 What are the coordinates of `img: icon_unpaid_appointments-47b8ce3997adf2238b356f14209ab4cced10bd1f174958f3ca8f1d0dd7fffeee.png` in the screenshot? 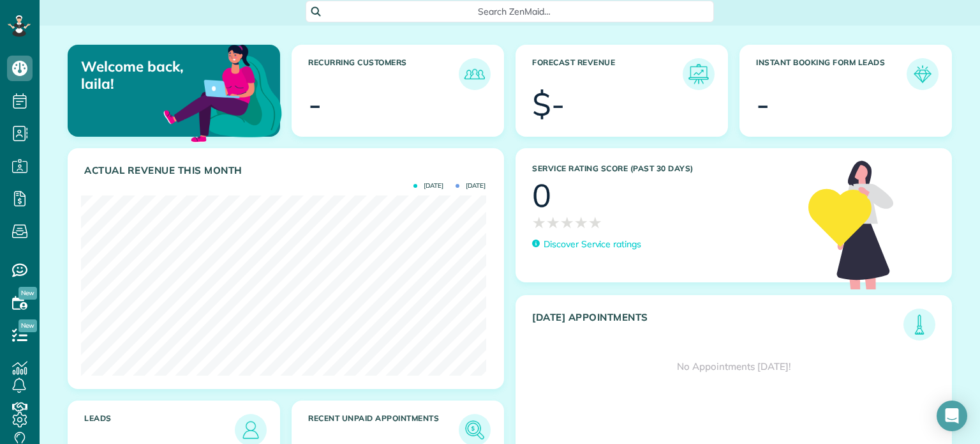 It's located at (475, 430).